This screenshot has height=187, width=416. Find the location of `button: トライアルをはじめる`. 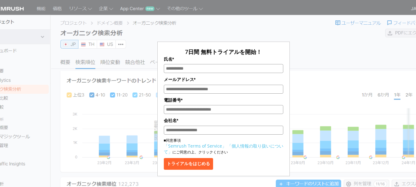

button: トライアルをはじめる is located at coordinates (189, 164).